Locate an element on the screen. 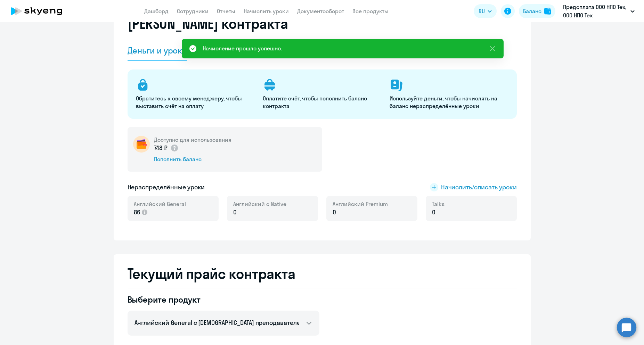  h2: Текущий прайс контракта is located at coordinates (322, 274).